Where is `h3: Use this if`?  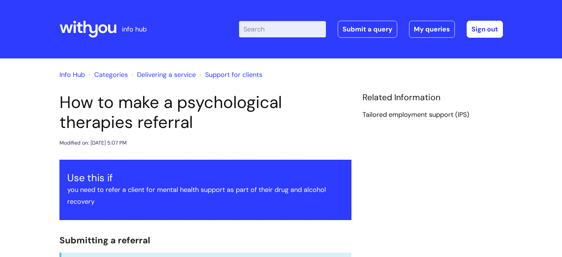
h3: Use this if is located at coordinates (205, 178).